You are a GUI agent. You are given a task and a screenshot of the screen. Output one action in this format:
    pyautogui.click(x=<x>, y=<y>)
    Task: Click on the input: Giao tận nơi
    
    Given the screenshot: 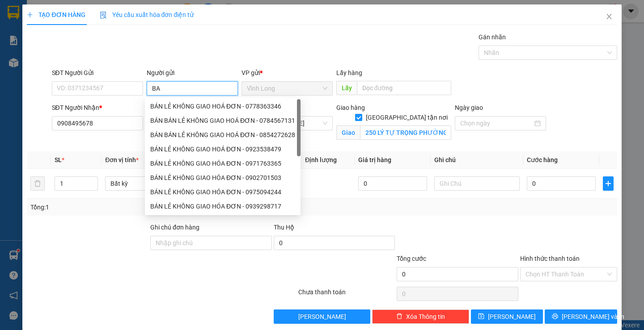 What is the action you would take?
    pyautogui.click(x=405, y=132)
    